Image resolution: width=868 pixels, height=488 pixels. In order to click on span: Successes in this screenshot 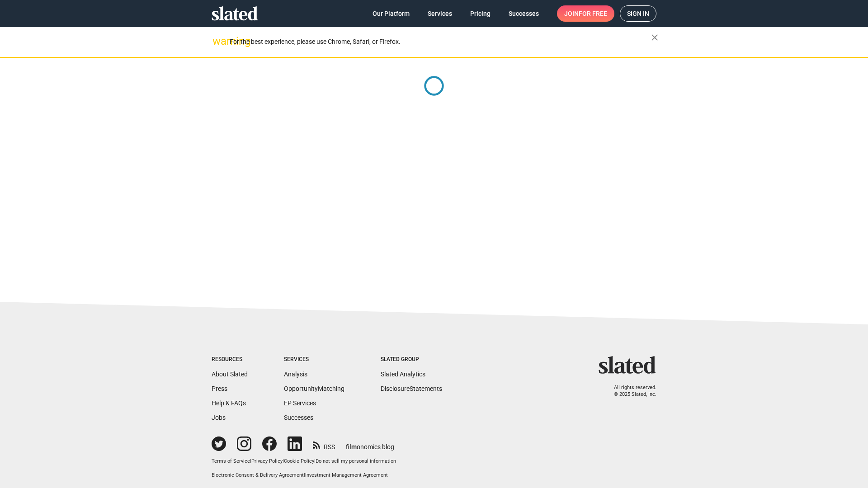, I will do `click(524, 14)`.